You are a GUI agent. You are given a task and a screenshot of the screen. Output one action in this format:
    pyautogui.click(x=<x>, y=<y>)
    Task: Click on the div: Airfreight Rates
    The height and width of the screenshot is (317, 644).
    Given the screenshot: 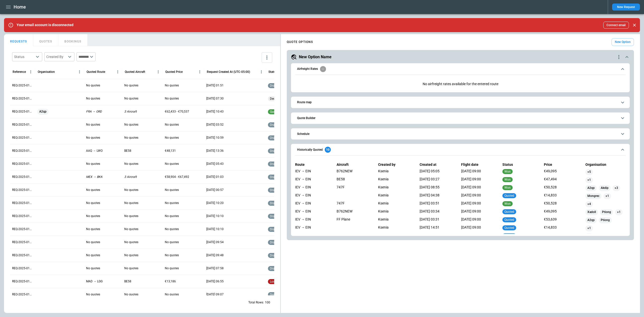 What is the action you would take?
    pyautogui.click(x=460, y=84)
    